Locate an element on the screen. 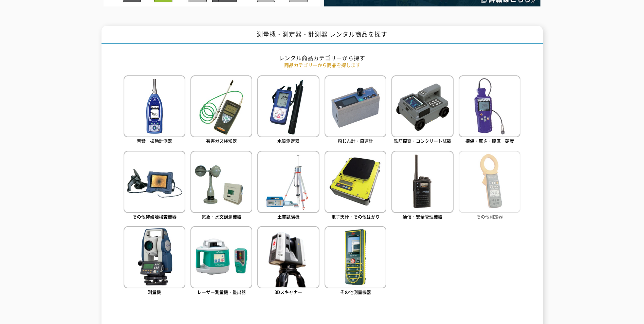  a: レーザー測量機・墨出器 is located at coordinates (222, 261).